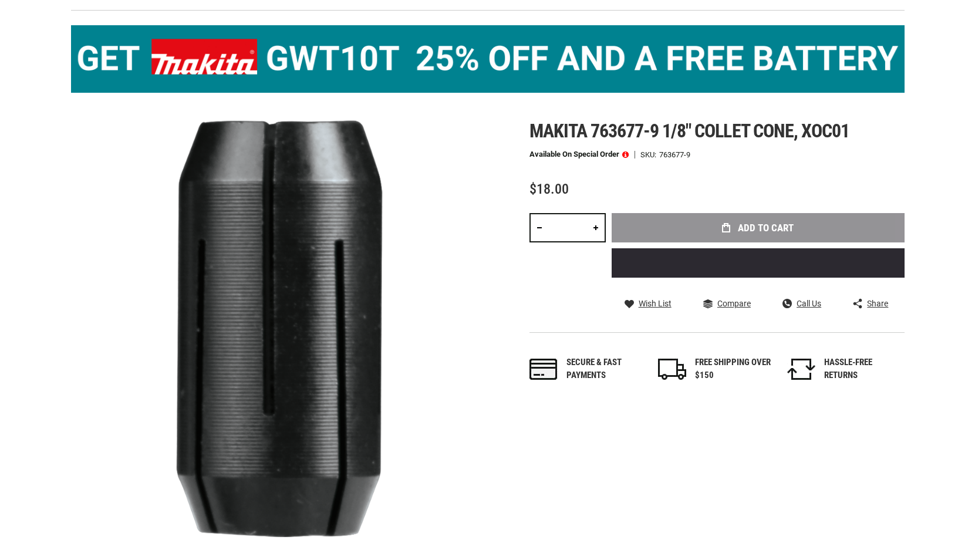 The image size is (975, 560). What do you see at coordinates (543, 369) in the screenshot?
I see `img: payments` at bounding box center [543, 369].